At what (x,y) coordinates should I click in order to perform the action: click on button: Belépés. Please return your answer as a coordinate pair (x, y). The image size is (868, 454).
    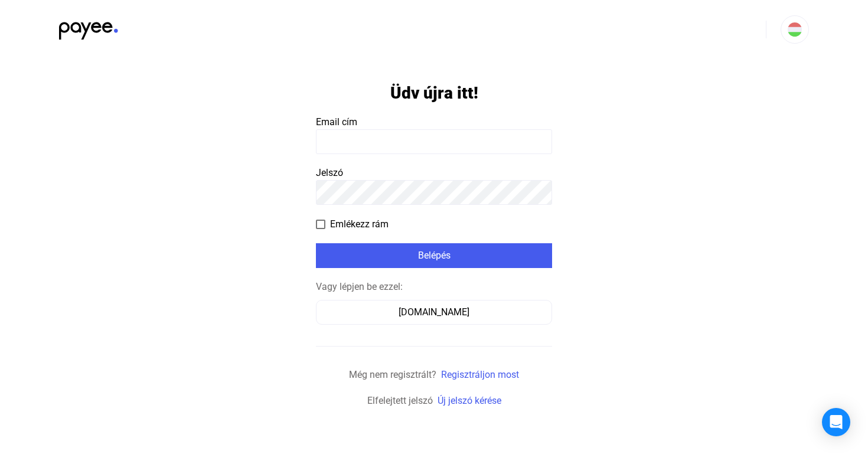
    Looking at the image, I should click on (434, 256).